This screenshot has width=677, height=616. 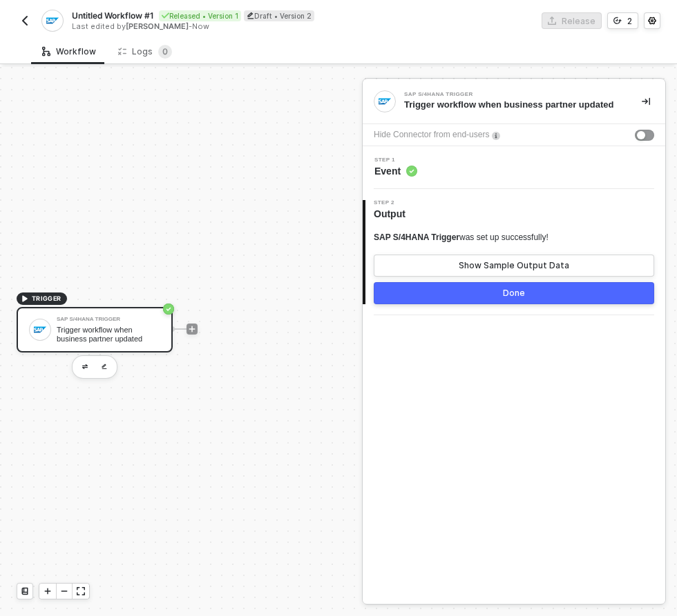 I want to click on span: TRIGGER, so click(x=47, y=299).